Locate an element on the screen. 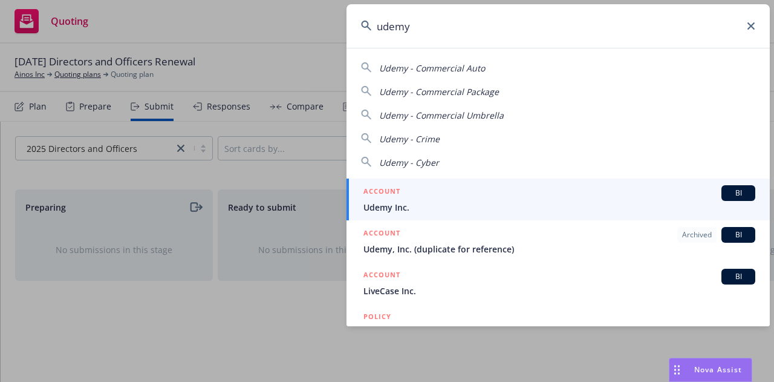 The image size is (774, 382). span: Udemy, Inc. (duplicate for reference) is located at coordinates (559, 249).